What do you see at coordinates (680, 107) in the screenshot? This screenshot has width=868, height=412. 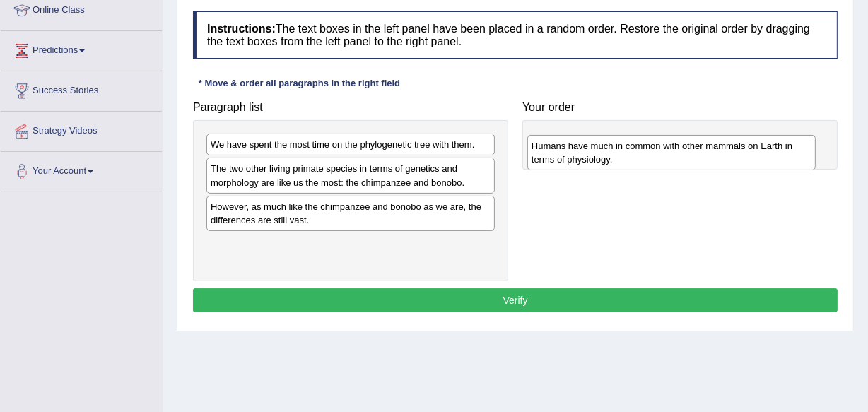 I see `h4: Your order` at bounding box center [680, 107].